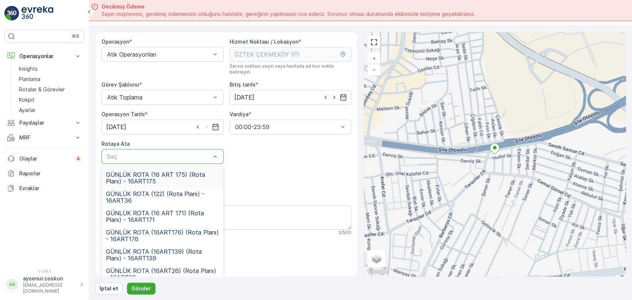 The image size is (632, 300). Describe the element at coordinates (291, 54) in the screenshot. I see `input: ÖZTEK ÇEKMEKÖY (P)` at that location.